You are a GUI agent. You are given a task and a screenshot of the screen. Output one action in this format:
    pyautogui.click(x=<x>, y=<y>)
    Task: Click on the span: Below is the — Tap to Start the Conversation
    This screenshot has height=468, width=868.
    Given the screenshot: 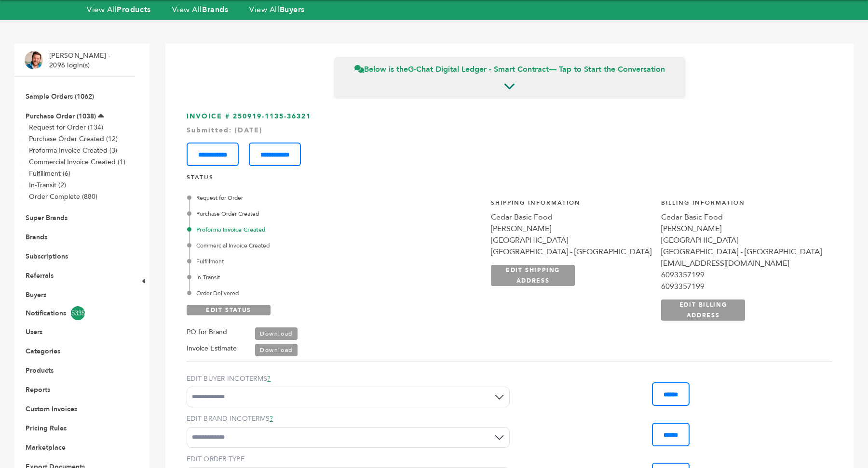 What is the action you would take?
    pyautogui.click(x=509, y=69)
    